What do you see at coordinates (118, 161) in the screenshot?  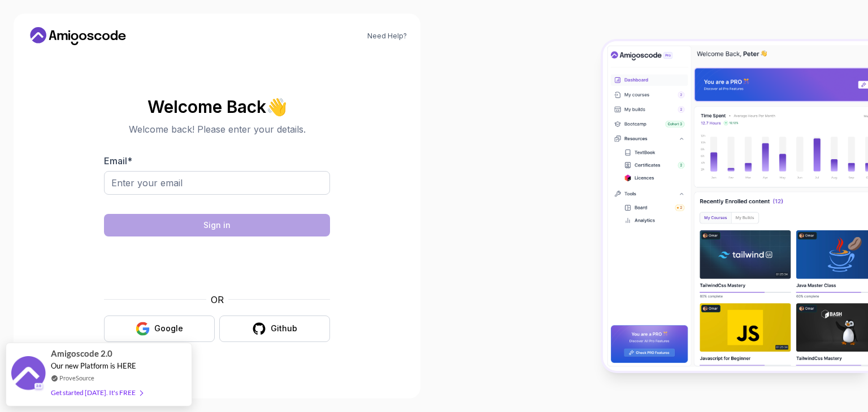 I see `label: Email *` at bounding box center [118, 161].